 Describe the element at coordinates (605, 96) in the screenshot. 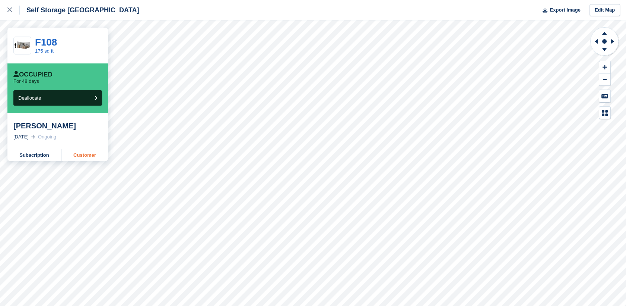

I see `button: Keyboard Shortcuts` at that location.